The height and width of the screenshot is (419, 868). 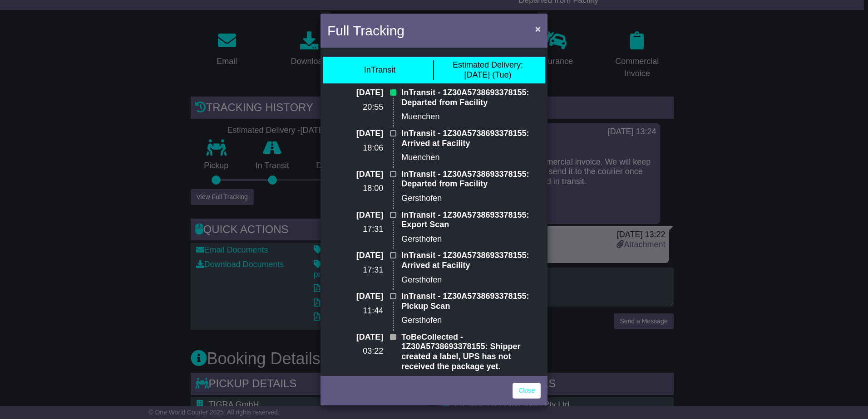 What do you see at coordinates (471, 220) in the screenshot?
I see `p: InTransit - 1Z30A5738693378155: Export Scan` at bounding box center [471, 220].